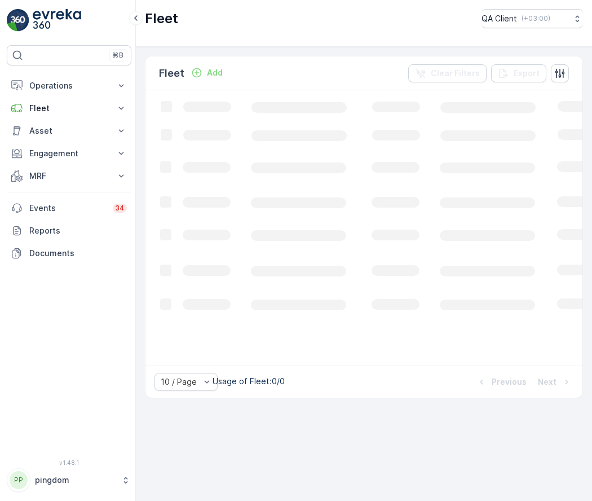 The image size is (592, 501). Describe the element at coordinates (57, 20) in the screenshot. I see `img: logo_light-DOdMpM7g.png` at that location.